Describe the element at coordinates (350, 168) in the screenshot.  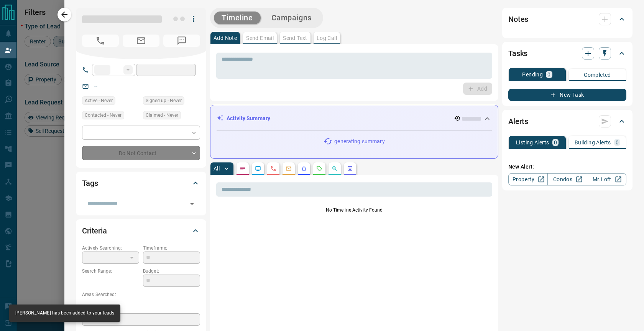
I see `svg: Agent Actions` at that location.